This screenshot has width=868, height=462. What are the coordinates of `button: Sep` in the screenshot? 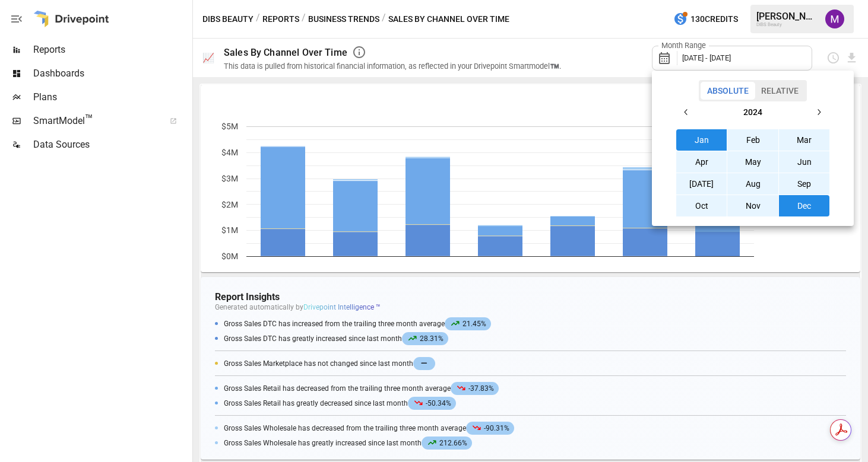 It's located at (804, 184).